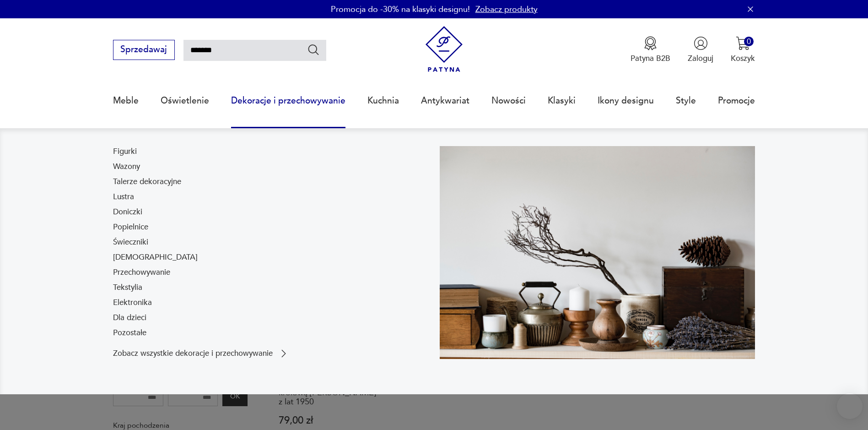 The height and width of the screenshot is (430, 868). Describe the element at coordinates (288, 101) in the screenshot. I see `a: Dekoracje i przechowywanie` at that location.